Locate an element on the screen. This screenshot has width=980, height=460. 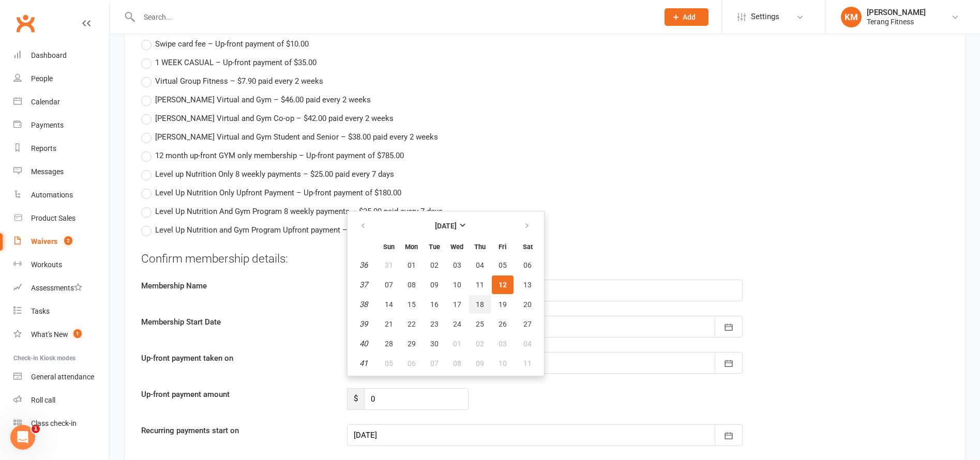
span: 11 is located at coordinates (527, 363).